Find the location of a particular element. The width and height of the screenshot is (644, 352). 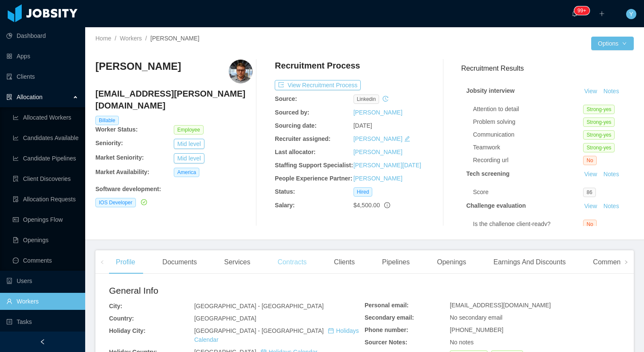

span: 86 is located at coordinates (589, 192).